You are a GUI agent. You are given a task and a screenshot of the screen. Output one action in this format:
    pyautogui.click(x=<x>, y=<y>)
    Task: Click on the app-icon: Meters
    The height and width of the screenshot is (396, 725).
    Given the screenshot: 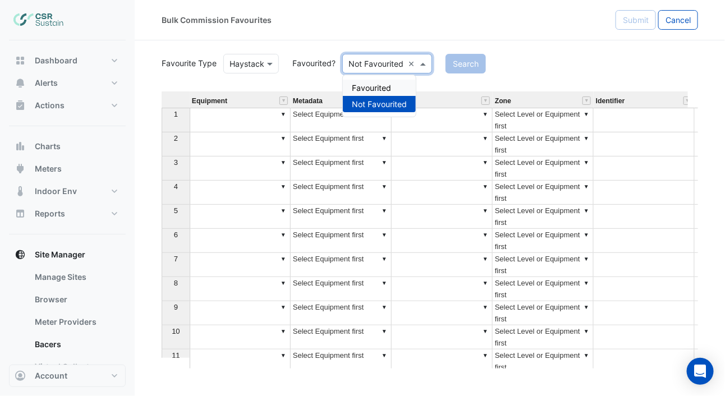 What is the action you would take?
    pyautogui.click(x=20, y=169)
    